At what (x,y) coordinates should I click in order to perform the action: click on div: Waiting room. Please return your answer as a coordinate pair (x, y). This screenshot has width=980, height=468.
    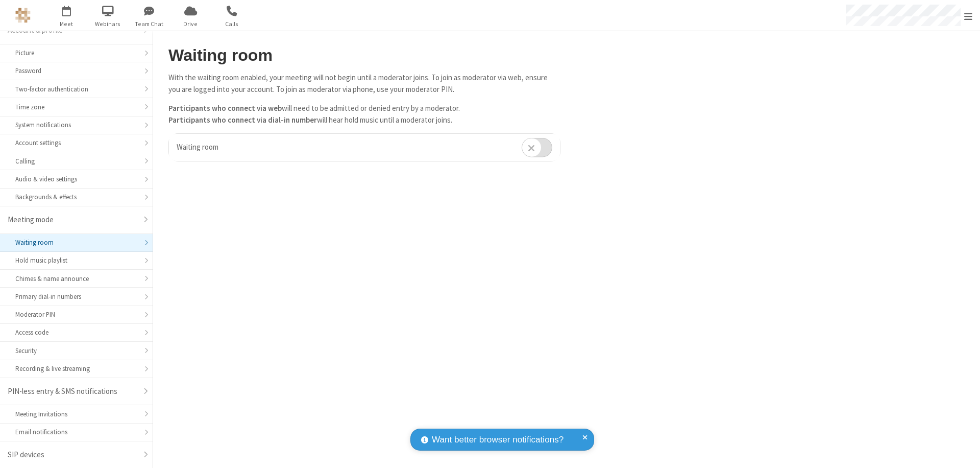
    Looking at the image, I should click on (76, 242).